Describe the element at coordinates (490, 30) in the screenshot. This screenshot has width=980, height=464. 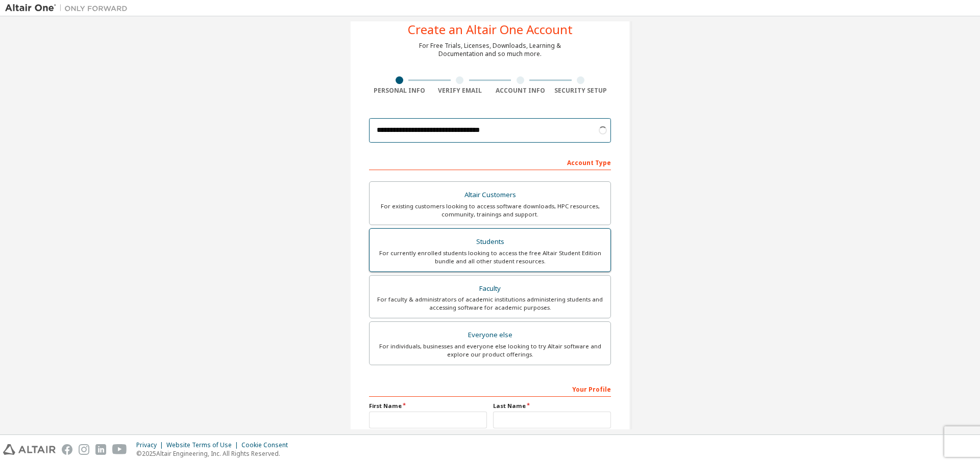
I see `div: Create an Altair One Account` at that location.